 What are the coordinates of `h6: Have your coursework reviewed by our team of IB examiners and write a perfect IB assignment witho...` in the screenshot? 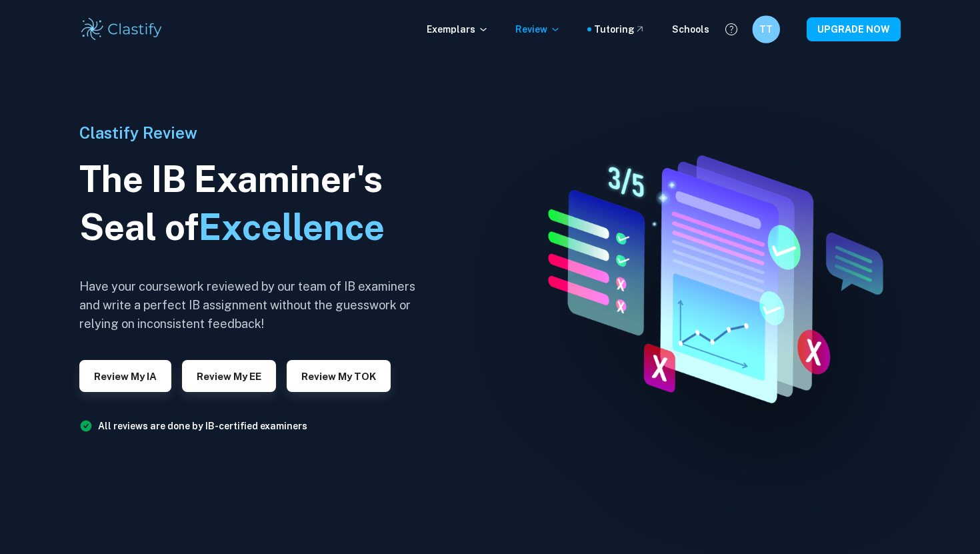 It's located at (253, 306).